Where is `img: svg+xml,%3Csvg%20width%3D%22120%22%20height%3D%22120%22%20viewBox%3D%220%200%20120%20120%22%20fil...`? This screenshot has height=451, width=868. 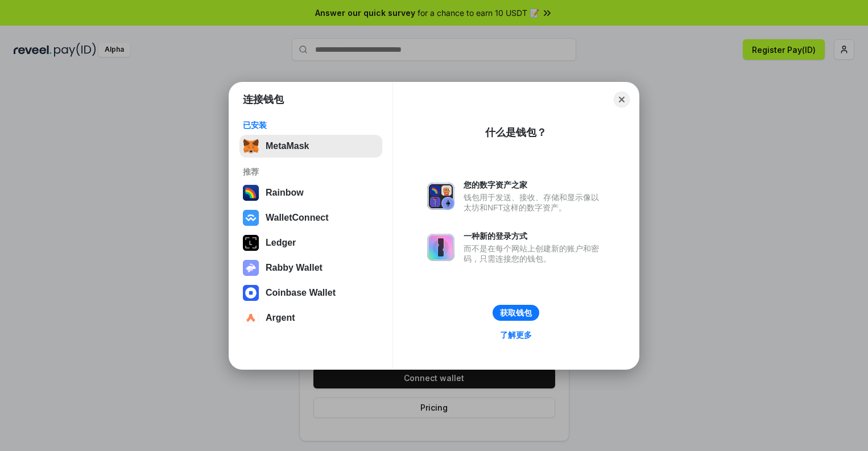 img: svg+xml,%3Csvg%20width%3D%22120%22%20height%3D%22120%22%20viewBox%3D%220%200%20120%20120%22%20fil... is located at coordinates (251, 193).